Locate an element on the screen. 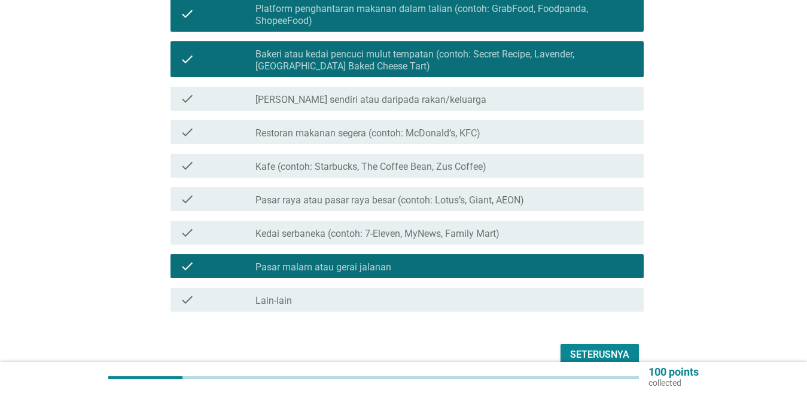 Image resolution: width=807 pixels, height=393 pixels. label: Kafe (contoh: Starbucks, The Coffee Bean, Zus Coffee) is located at coordinates (371, 167).